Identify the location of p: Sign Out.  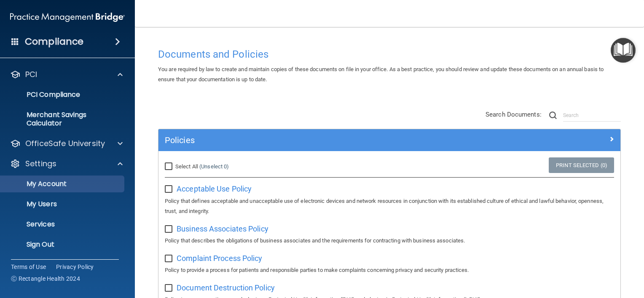
(63, 245).